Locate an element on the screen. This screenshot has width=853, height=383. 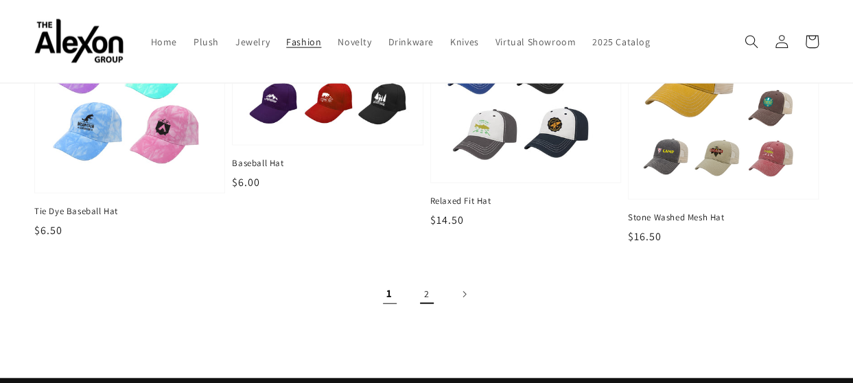
summary: Search is located at coordinates (752, 41).